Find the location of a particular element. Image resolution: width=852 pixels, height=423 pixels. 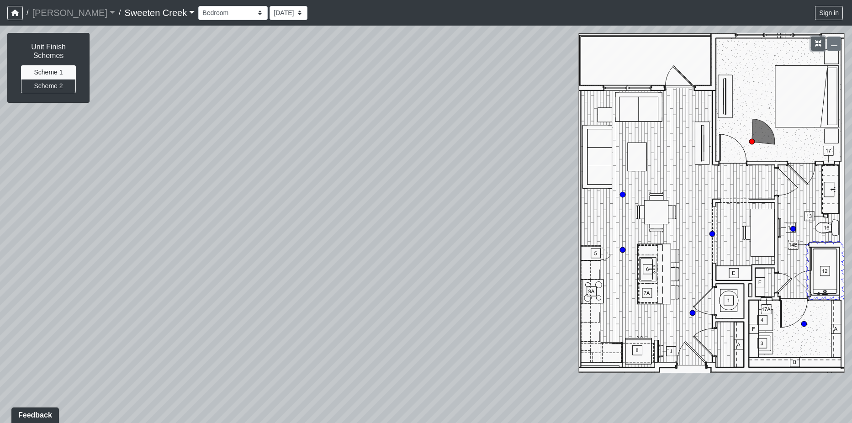

button: Feedback is located at coordinates (28, 11).